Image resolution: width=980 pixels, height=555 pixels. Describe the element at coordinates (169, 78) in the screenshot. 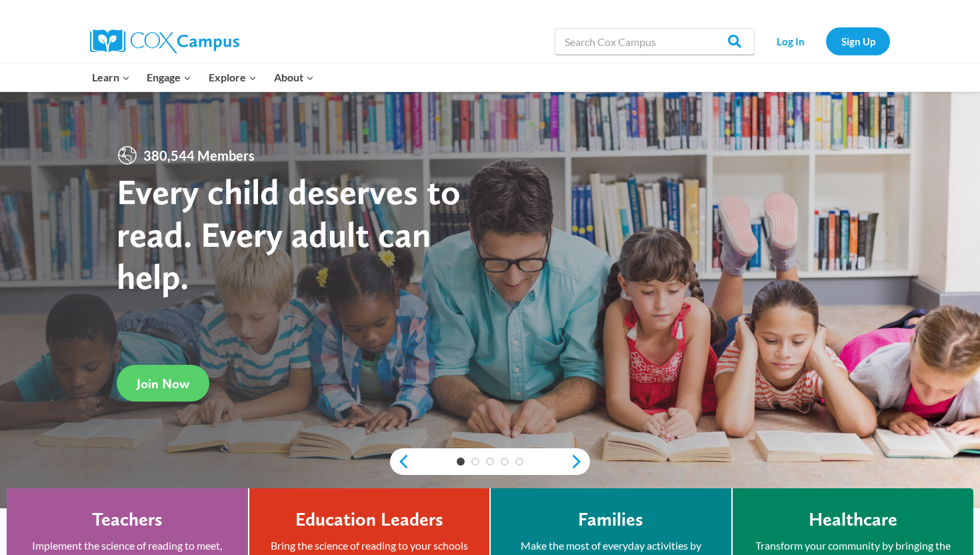

I see `span: Engage` at that location.